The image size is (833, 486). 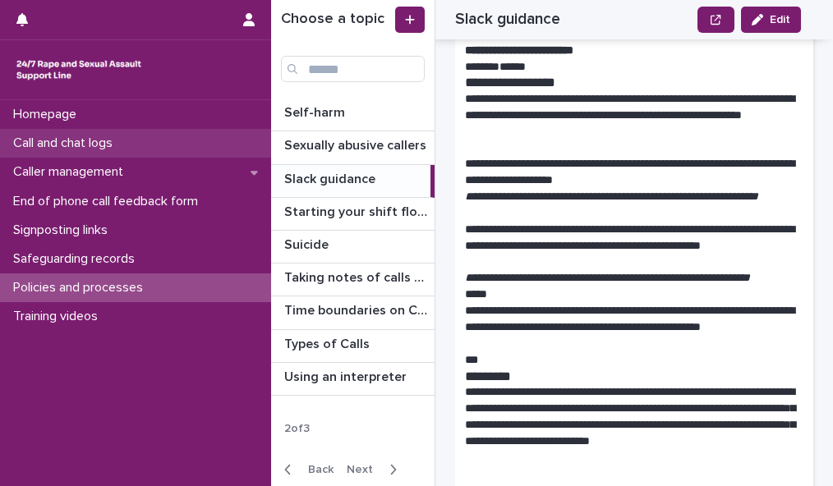 I want to click on button: Next, so click(x=375, y=470).